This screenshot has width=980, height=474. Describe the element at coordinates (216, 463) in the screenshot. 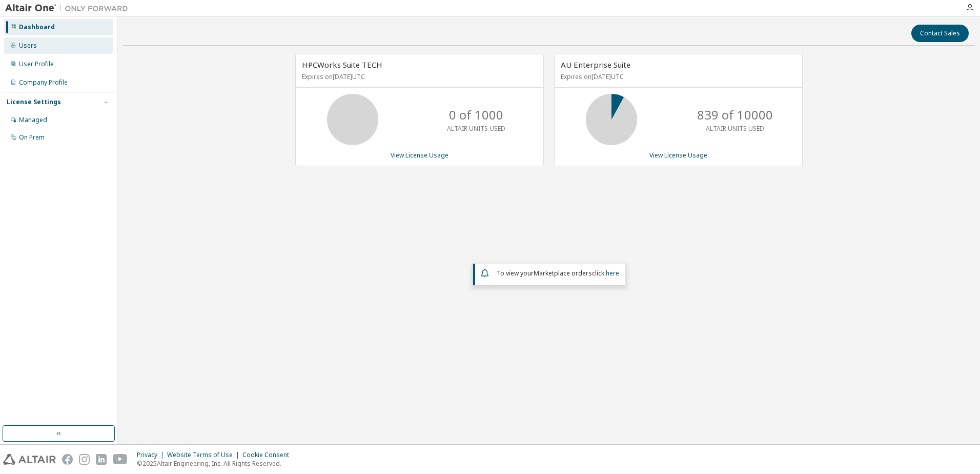

I see `p: © 2025 Altair Engineering, Inc. All Rights Reserved.` at that location.